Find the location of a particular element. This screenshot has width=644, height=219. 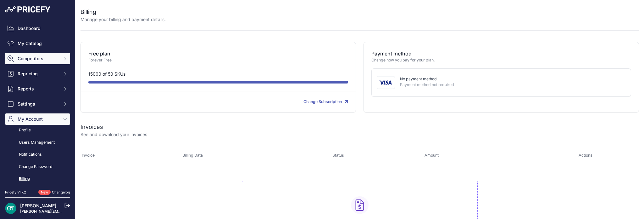

button: Reports is located at coordinates (37, 89).